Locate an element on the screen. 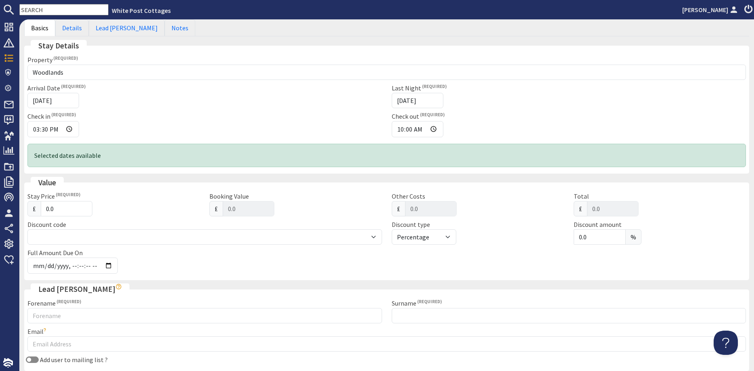 The width and height of the screenshot is (754, 371). label: Forename is located at coordinates (54, 303).